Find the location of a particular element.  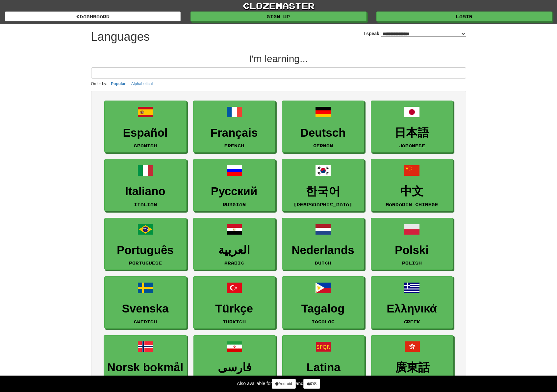

label: I speak: is located at coordinates (415, 33).